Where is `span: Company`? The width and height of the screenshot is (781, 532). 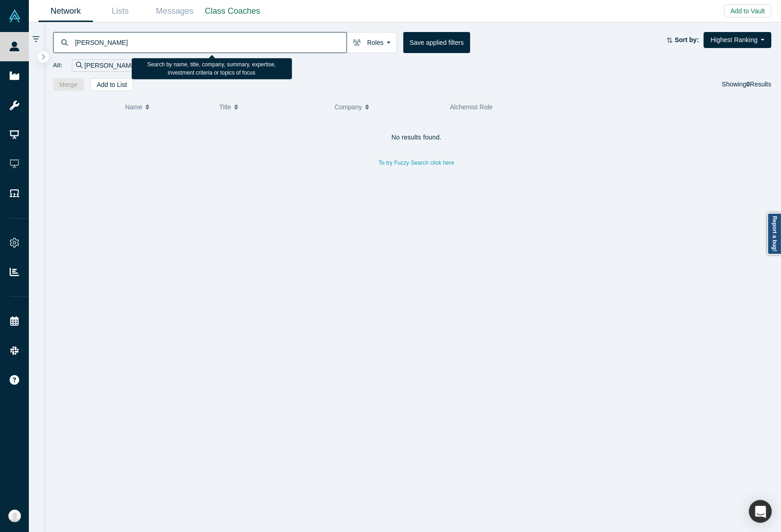
span: Company is located at coordinates (348, 107).